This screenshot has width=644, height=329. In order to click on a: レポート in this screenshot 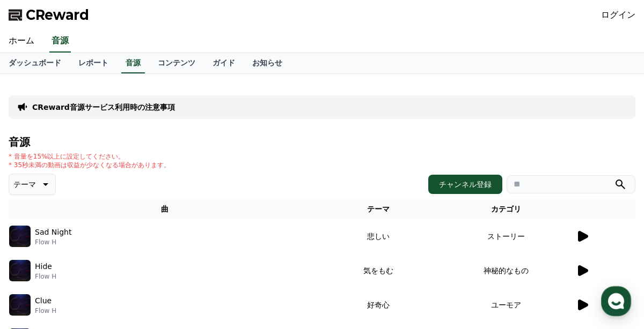, I will do `click(93, 64)`.